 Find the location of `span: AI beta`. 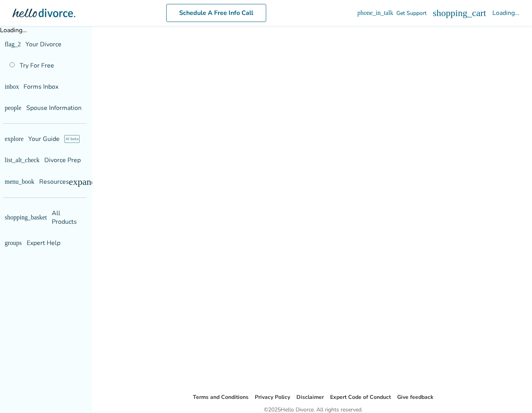

span: AI beta is located at coordinates (72, 139).